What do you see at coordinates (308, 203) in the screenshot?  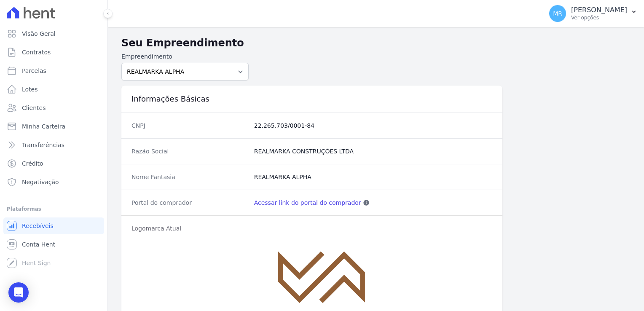 I see `a: Acessar link do portal do comprador` at bounding box center [308, 203].